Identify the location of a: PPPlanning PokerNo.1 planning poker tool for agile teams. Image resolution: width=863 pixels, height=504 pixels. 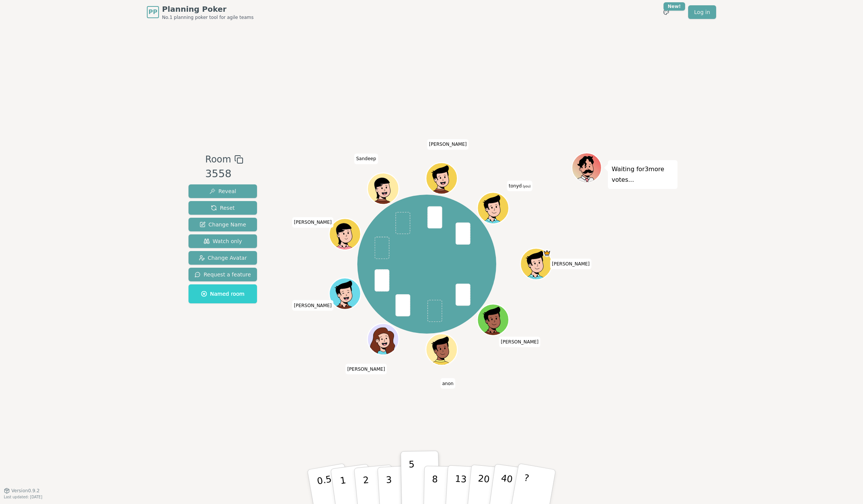
(200, 12).